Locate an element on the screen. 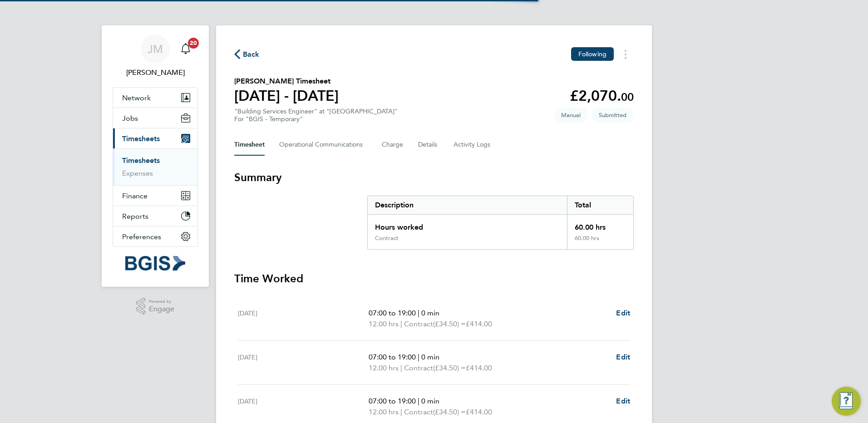 Image resolution: width=868 pixels, height=423 pixels. a: Timesheets is located at coordinates (140, 160).